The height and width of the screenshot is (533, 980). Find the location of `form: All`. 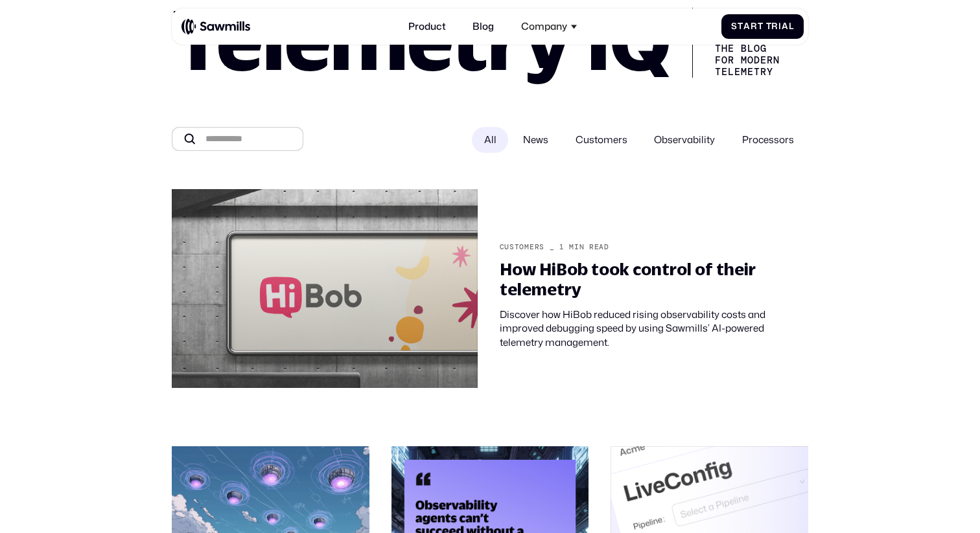

form: All is located at coordinates (490, 140).